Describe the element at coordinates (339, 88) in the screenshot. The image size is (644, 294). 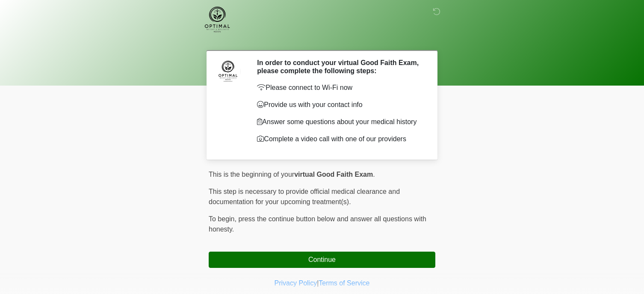
I see `p: Please connect to Wi-Fi now` at that location.